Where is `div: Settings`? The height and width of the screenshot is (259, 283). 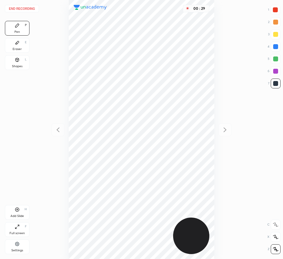
div: Settings is located at coordinates (17, 250).